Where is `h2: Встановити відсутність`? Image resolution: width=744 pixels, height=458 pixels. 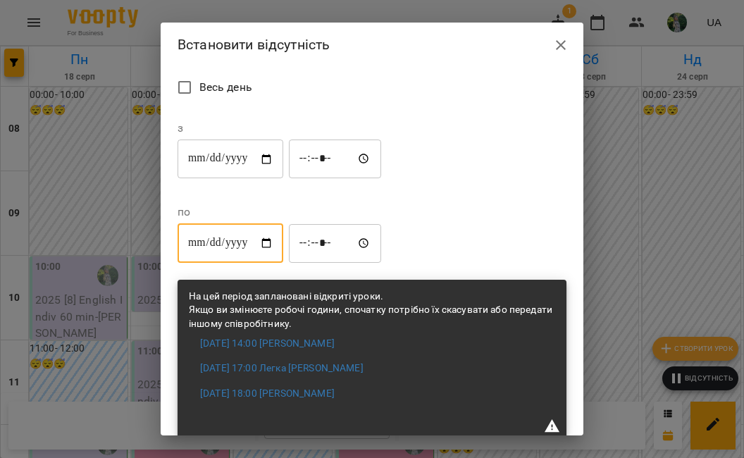 h2: Встановити відсутність is located at coordinates (372, 44).